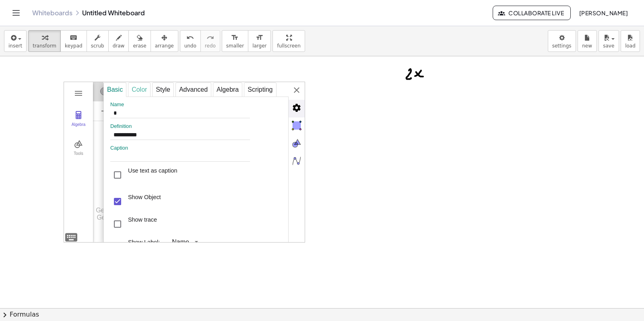  Describe the element at coordinates (78, 157) in the screenshot. I see `div: Tools` at that location.